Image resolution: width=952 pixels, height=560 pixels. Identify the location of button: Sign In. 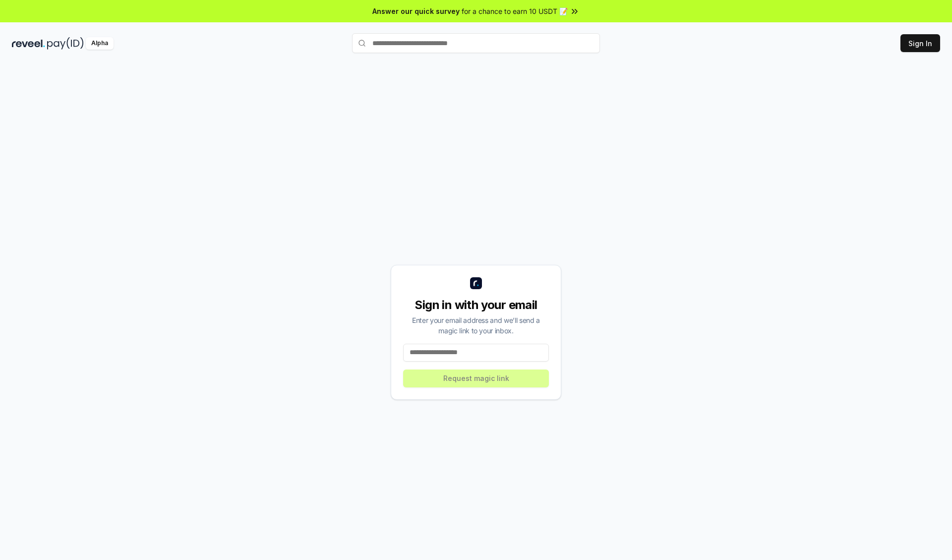
(920, 43).